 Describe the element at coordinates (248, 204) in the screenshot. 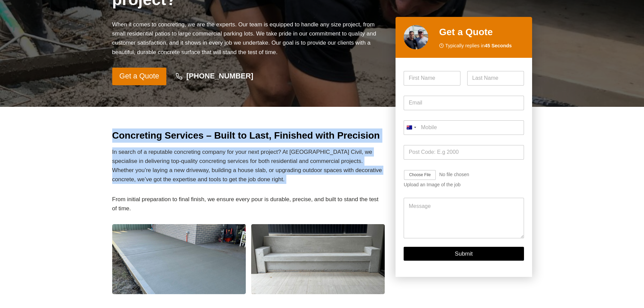

I see `p: From initial preparation to final finish, we ensure every pour is durable, precise, and built to ...` at that location.